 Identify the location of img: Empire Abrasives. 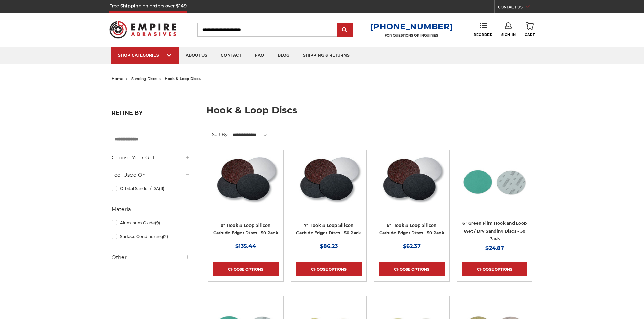
(143, 30).